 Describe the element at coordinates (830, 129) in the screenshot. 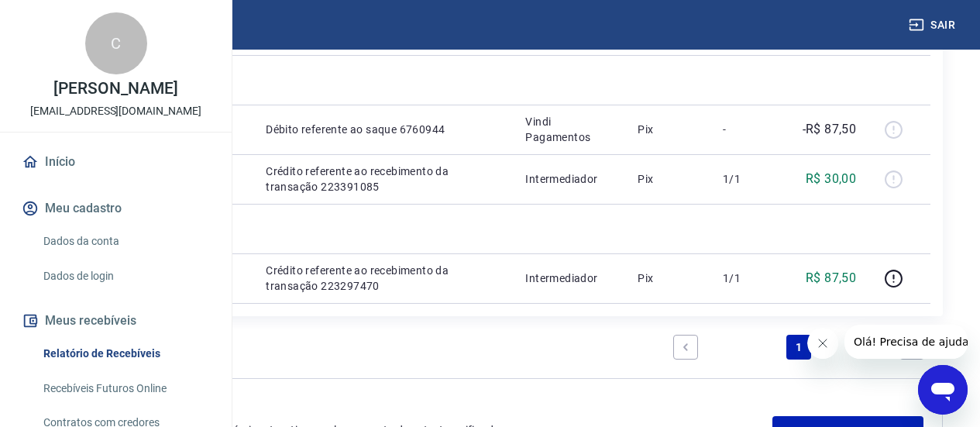

I see `p: -R$ 87,50` at that location.